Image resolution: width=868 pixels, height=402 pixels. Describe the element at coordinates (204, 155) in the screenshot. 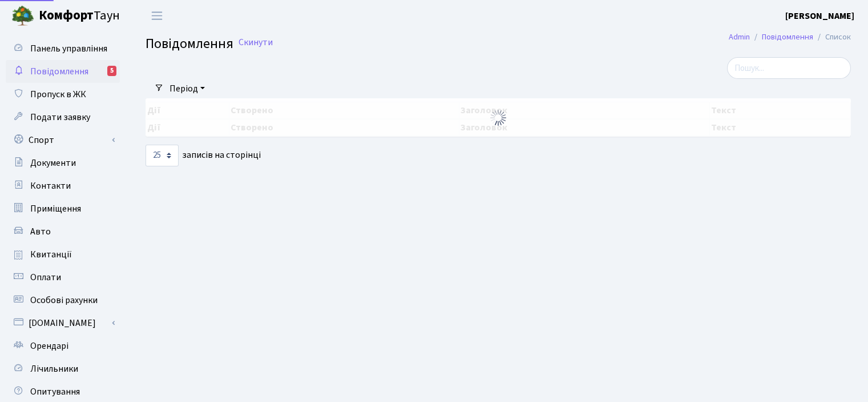

I see `label: записів на сторінці` at that location.